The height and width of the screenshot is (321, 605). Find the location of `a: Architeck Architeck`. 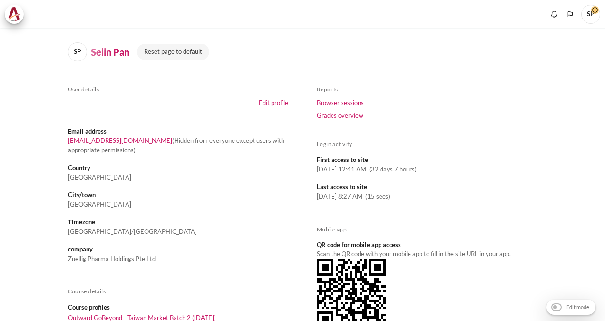

a: Architeck Architeck is located at coordinates (17, 14).